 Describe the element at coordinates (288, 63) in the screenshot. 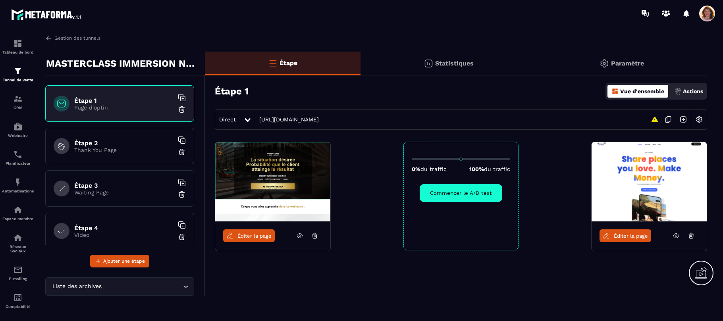

I see `p: Étape` at that location.